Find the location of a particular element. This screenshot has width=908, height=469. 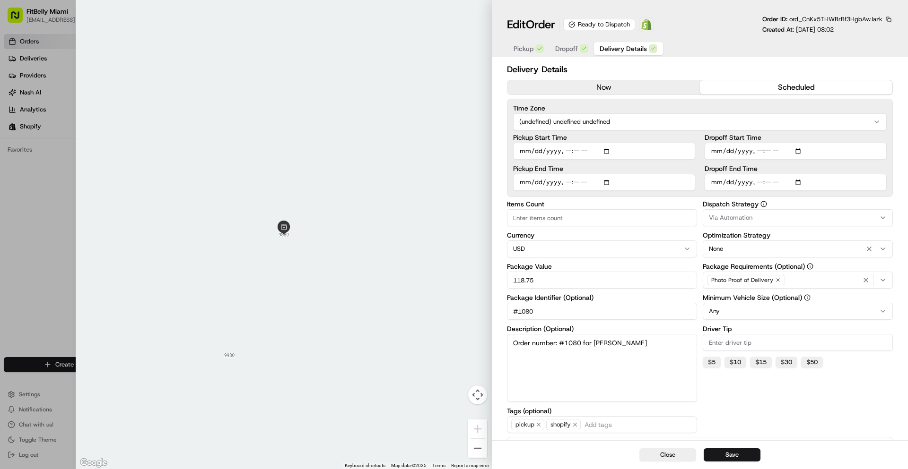

span: Order is located at coordinates (540, 25).